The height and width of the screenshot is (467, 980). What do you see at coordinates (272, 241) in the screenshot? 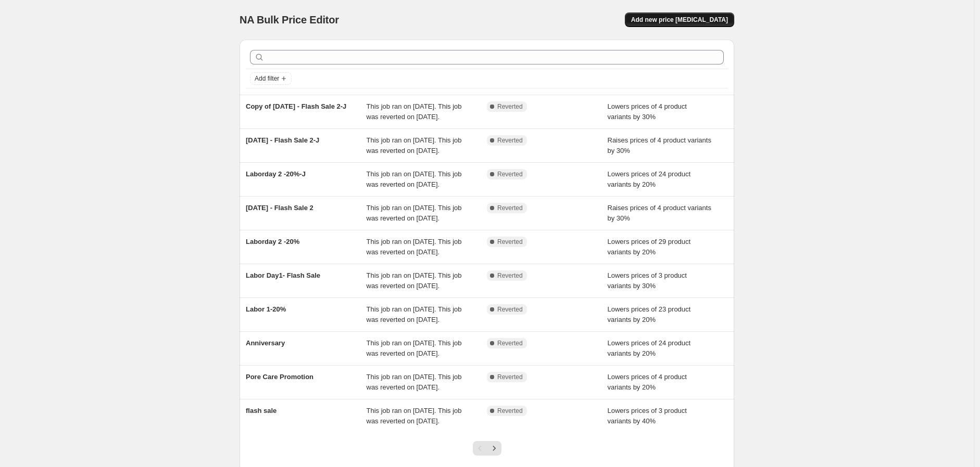
I see `span: Laborday 2 -20%` at bounding box center [272, 241].